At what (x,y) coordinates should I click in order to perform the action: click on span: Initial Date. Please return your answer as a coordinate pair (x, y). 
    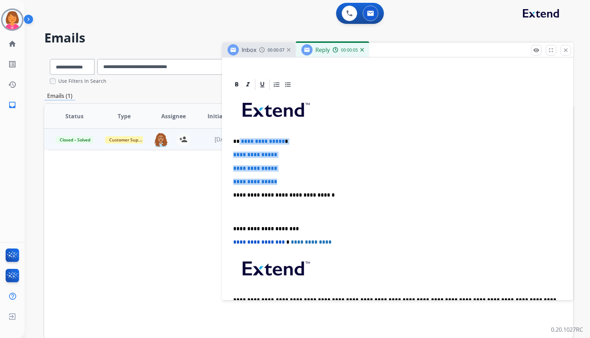
    Looking at the image, I should click on (223, 116).